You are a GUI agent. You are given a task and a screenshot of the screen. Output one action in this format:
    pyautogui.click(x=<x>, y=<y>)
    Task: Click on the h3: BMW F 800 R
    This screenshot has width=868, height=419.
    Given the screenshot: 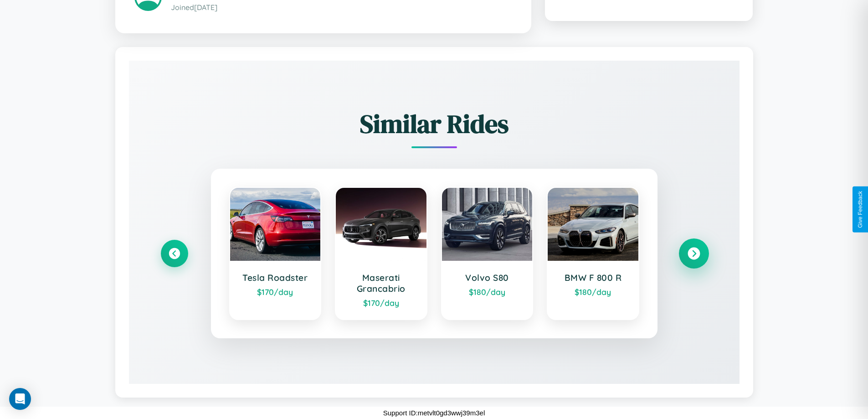 What is the action you would take?
    pyautogui.click(x=593, y=278)
    